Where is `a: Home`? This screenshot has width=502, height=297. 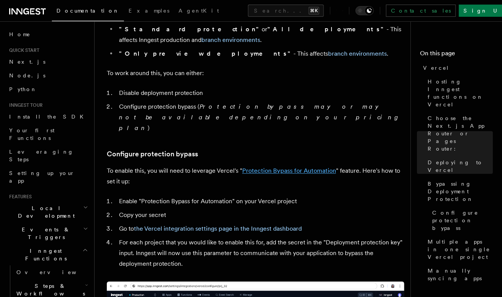 a: Home is located at coordinates (48, 34).